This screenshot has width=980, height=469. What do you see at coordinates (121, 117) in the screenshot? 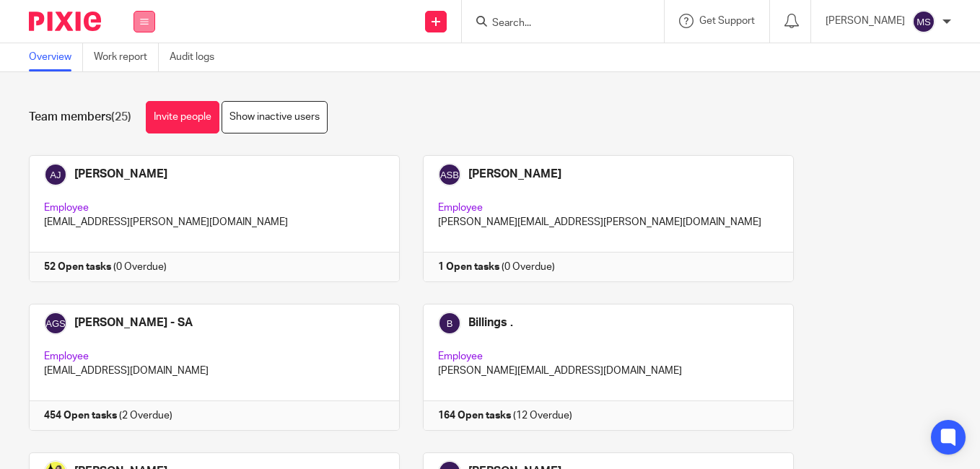
I see `span: (25)` at bounding box center [121, 117].